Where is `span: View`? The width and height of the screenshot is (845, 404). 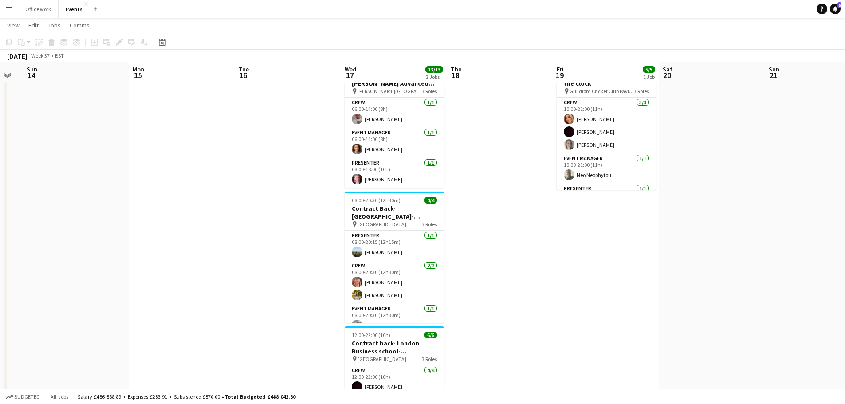 span: View is located at coordinates (13, 25).